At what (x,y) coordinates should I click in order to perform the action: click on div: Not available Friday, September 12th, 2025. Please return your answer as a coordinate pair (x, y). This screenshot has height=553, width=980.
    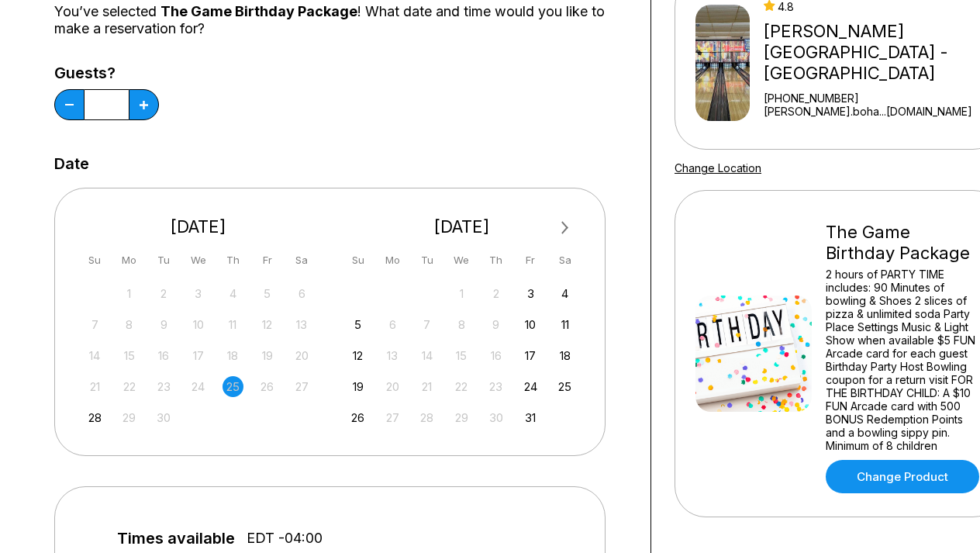
    Looking at the image, I should click on (267, 324).